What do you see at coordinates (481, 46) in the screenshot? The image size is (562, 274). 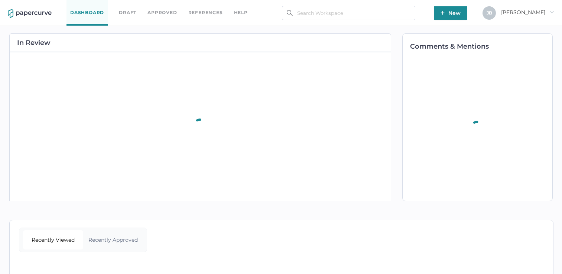 I see `h2: Comments & Mentions` at bounding box center [481, 46].